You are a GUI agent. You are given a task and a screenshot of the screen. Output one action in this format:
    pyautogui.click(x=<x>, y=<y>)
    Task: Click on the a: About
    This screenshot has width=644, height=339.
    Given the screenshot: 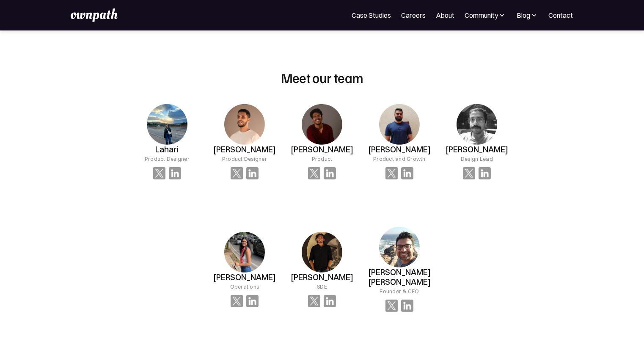 What is the action you would take?
    pyautogui.click(x=445, y=15)
    